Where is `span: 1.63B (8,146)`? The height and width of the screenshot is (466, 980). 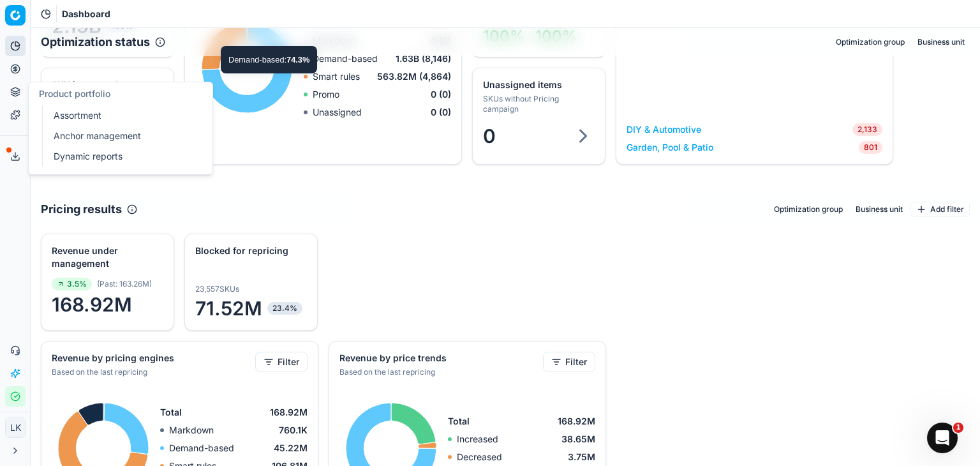 span: 1.63B (8,146) is located at coordinates (423, 59).